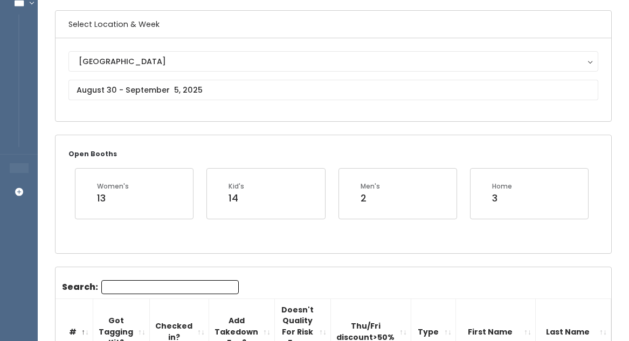 The width and height of the screenshot is (629, 341). I want to click on div: 2, so click(371, 198).